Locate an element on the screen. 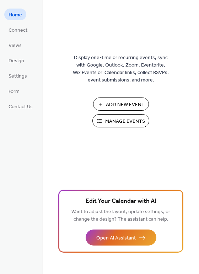 This screenshot has width=199, height=274. a: Connect is located at coordinates (18, 29).